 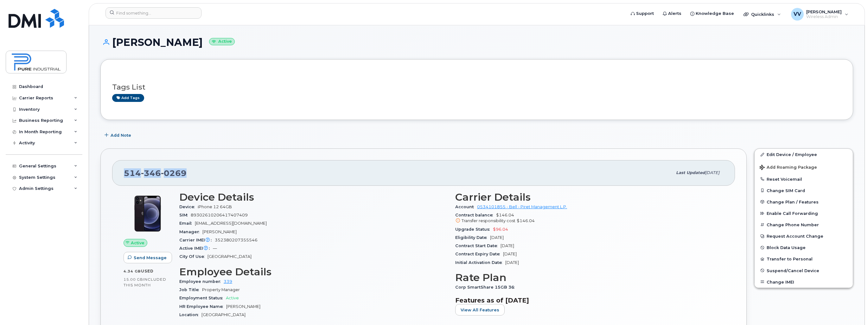 What do you see at coordinates (193, 257) in the screenshot?
I see `span: City Of Use` at bounding box center [193, 257].